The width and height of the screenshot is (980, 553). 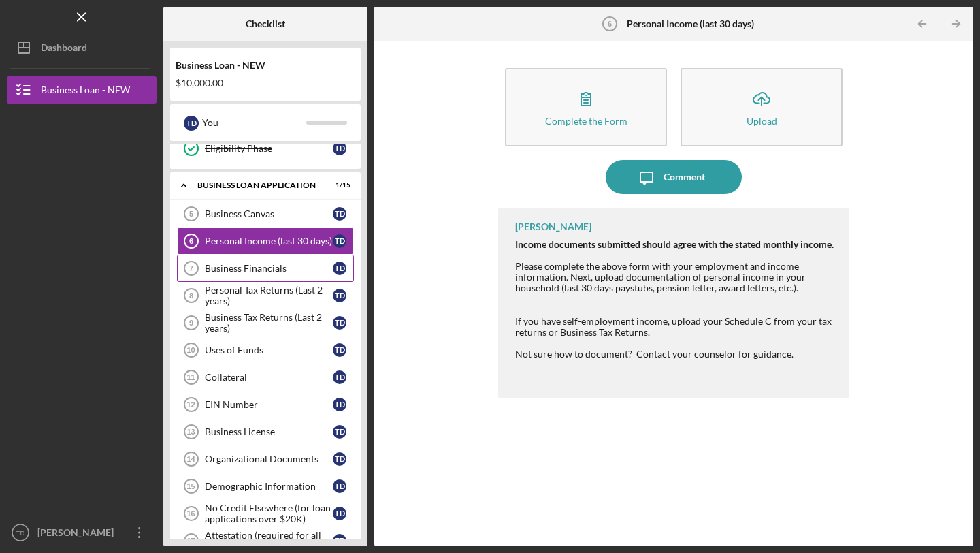 I want to click on text: TD, so click(x=20, y=533).